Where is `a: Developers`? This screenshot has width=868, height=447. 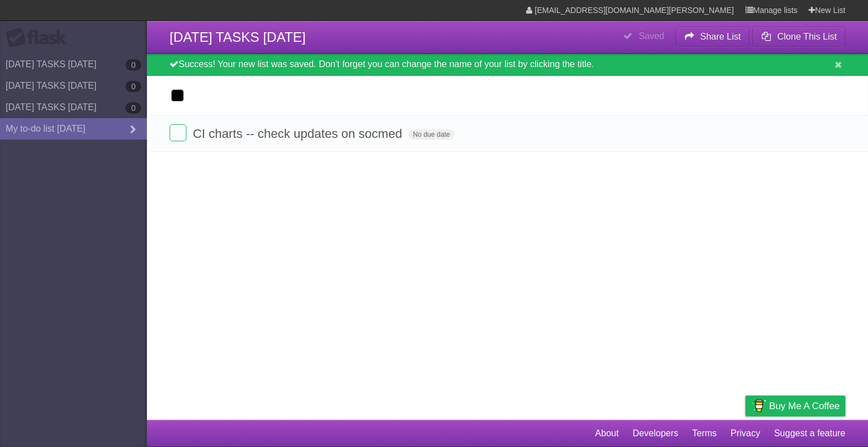 a: Developers is located at coordinates (655, 434).